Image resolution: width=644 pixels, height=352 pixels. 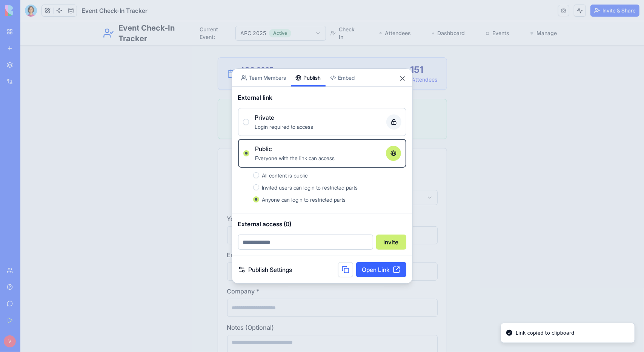 I want to click on h2: APC 2025, so click(x=291, y=49).